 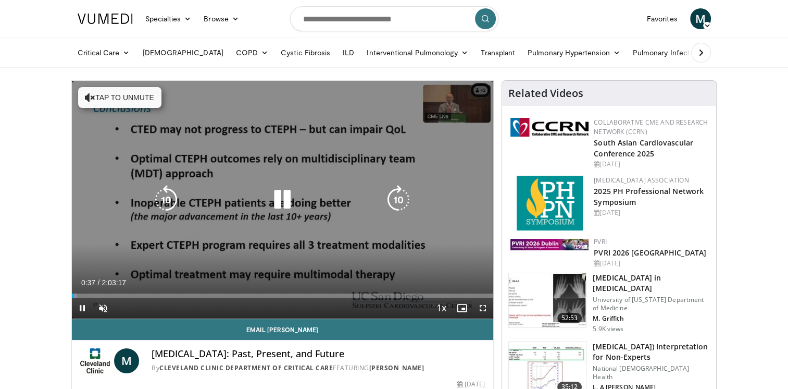 I want to click on video-js: Video Player, so click(x=283, y=200).